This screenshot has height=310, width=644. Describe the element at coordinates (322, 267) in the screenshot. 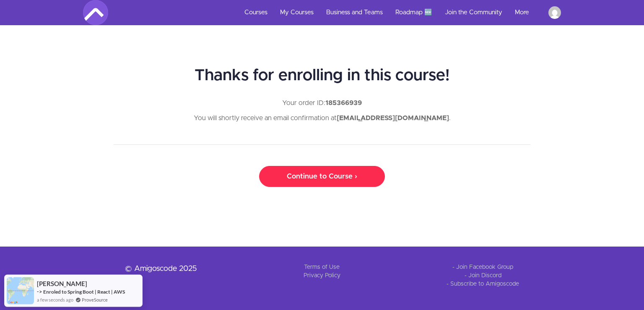

I see `a: Terms of Use` at that location.